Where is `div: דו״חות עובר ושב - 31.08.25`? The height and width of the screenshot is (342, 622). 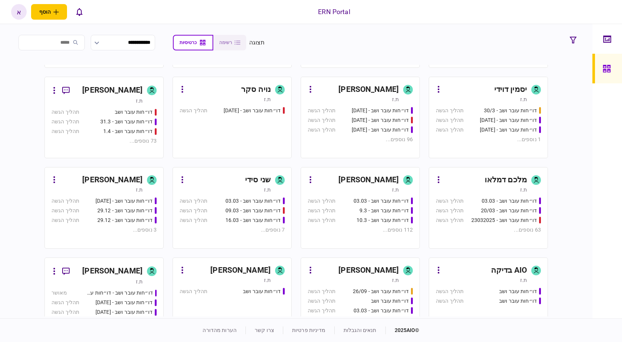 div: דו״חות עובר ושב - 31.08.25 is located at coordinates (508, 120).